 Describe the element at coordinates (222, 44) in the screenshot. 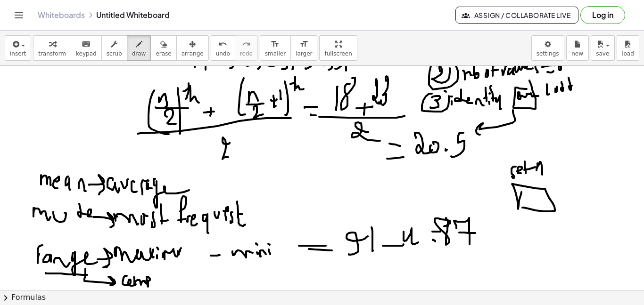

I see `i: undo` at that location.